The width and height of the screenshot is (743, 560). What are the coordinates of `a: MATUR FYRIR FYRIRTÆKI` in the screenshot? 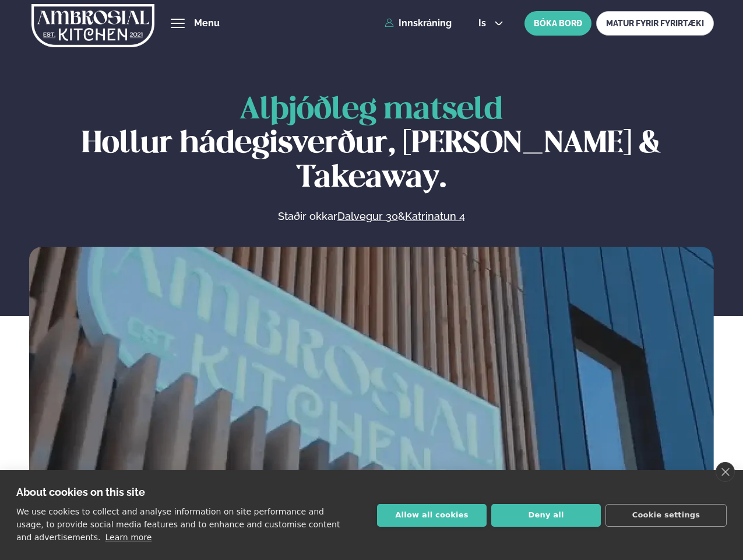 It's located at (656, 23).